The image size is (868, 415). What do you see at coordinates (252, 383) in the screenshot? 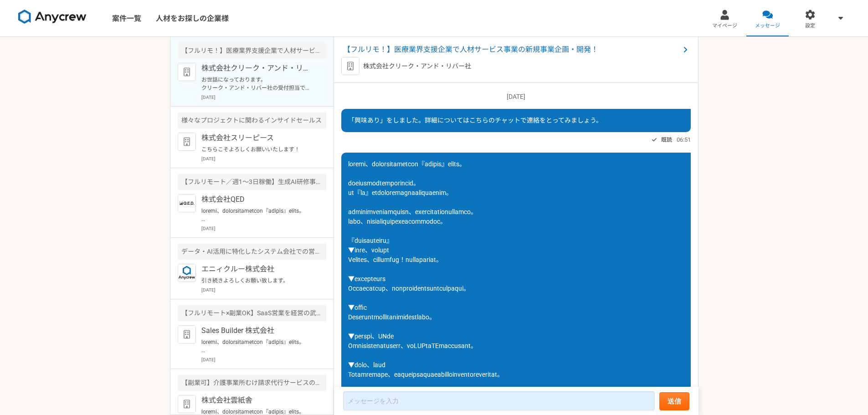
I see `div: 【副業可】介護事業所むけ請求代行サービスのインサイドセールス（フルリモート可）` at bounding box center [252, 383].